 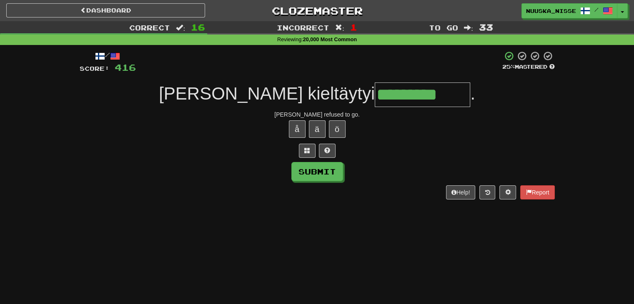 I want to click on strong: 20,000 Most Common, so click(x=330, y=40).